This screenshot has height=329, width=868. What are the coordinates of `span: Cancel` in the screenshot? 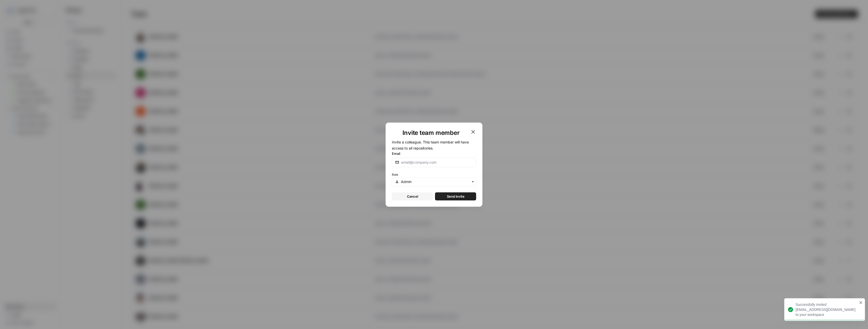 It's located at (412, 197).